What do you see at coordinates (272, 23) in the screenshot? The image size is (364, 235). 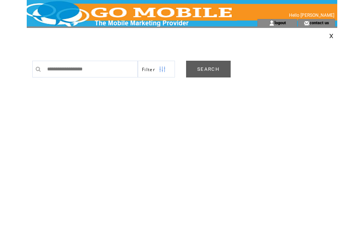 I see `img: account_icon.gif` at bounding box center [272, 23].